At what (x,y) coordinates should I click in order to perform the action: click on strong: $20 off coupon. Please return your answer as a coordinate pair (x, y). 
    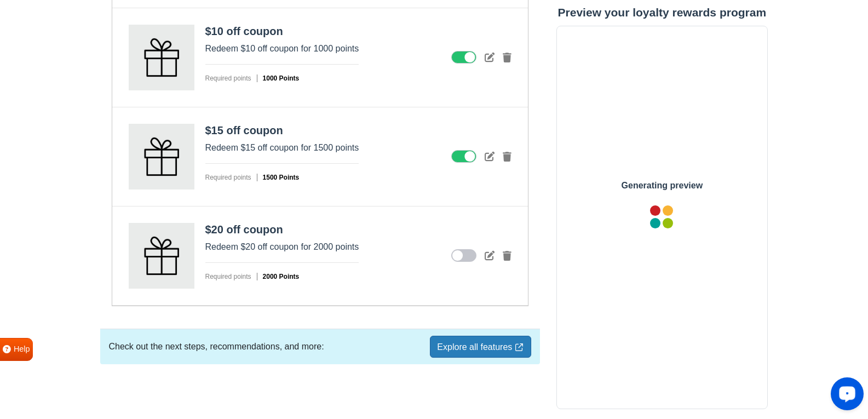
    Looking at the image, I should click on (244, 230).